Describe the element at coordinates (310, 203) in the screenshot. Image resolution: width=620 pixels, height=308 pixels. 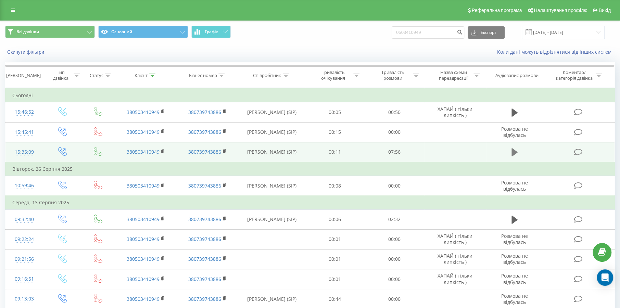
I see `td: Середа, 13 Серпня 2025` at that location.